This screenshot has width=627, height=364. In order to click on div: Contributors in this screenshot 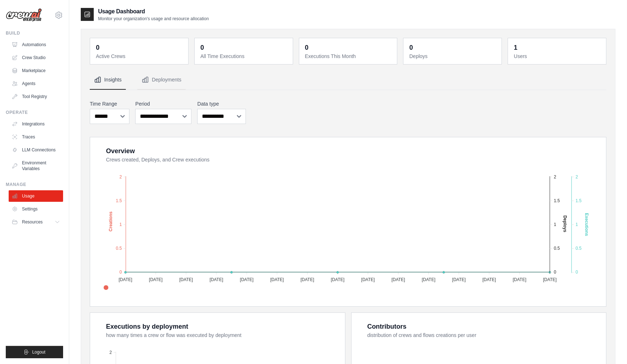, I will do `click(387, 327)`.